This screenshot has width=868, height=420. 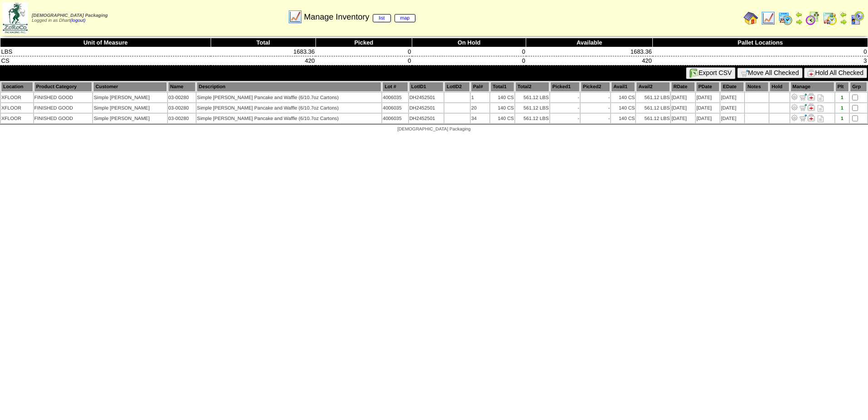 What do you see at coordinates (480, 107) in the screenshot?
I see `td: 20` at bounding box center [480, 107].